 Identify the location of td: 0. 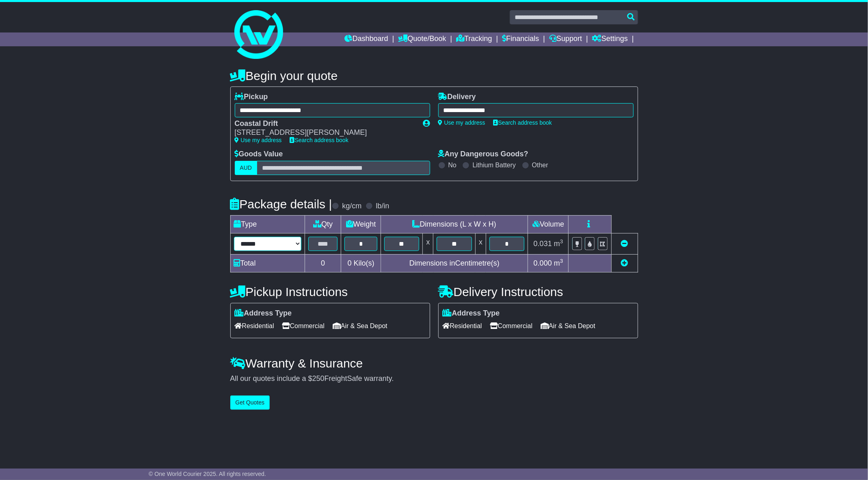
(323, 263).